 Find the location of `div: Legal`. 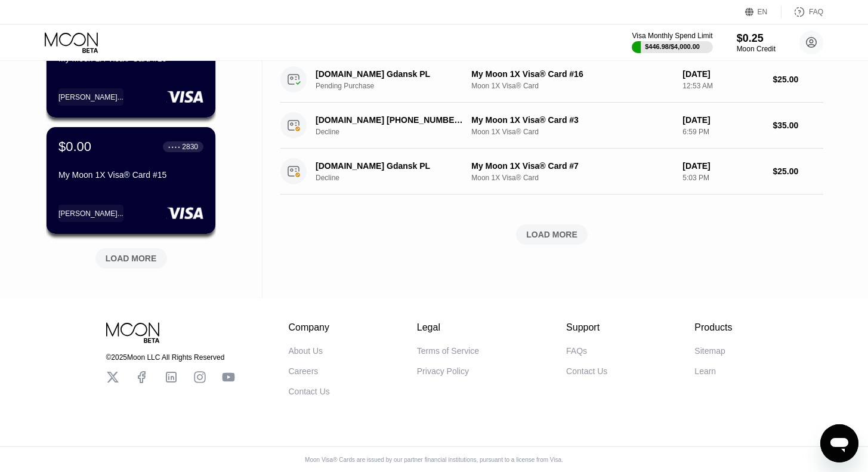

div: Legal is located at coordinates (448, 327).